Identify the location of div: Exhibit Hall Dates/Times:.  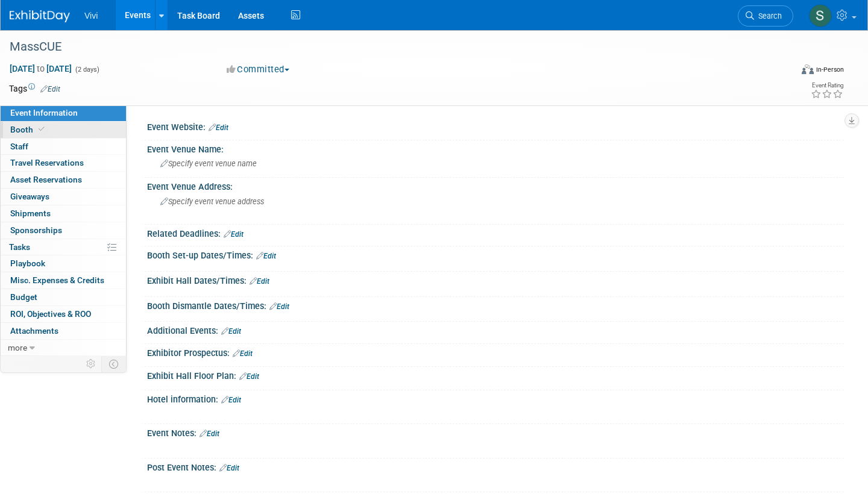
(496, 280).